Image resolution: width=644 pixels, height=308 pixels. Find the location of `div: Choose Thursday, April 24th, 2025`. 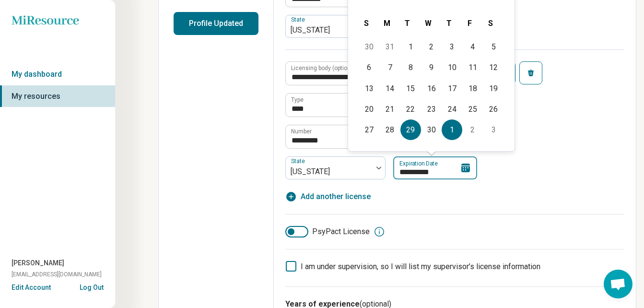

div: Choose Thursday, April 24th, 2025 is located at coordinates (451, 109).